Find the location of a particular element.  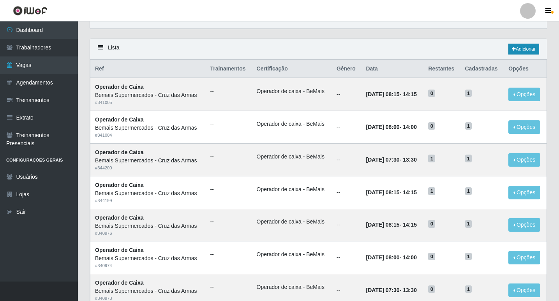

th: Data is located at coordinates (392, 69).